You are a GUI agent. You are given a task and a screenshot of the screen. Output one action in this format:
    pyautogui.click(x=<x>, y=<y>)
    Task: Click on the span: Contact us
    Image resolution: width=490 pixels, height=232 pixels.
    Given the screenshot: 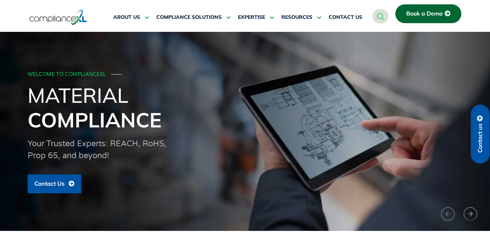 What is the action you would take?
    pyautogui.click(x=480, y=138)
    